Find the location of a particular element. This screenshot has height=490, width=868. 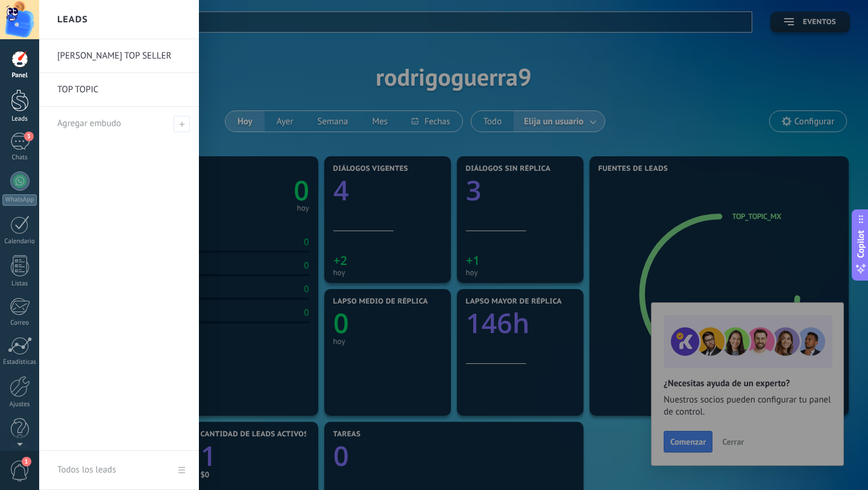

div: Listas is located at coordinates (20, 284).